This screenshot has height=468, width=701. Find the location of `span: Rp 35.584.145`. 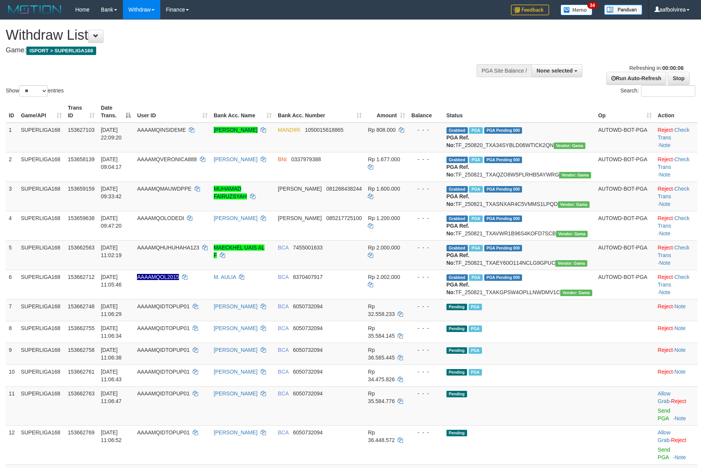

span: Rp 35.584.145 is located at coordinates (381, 332).